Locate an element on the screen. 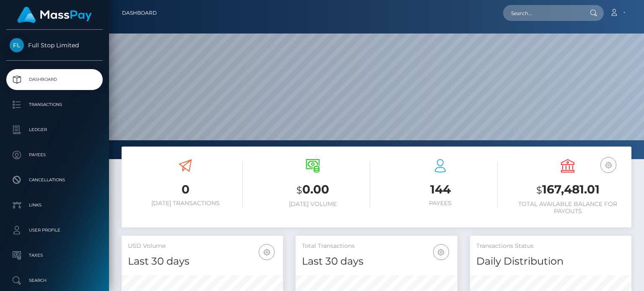 The image size is (644, 291). a: Search is located at coordinates (55, 281).